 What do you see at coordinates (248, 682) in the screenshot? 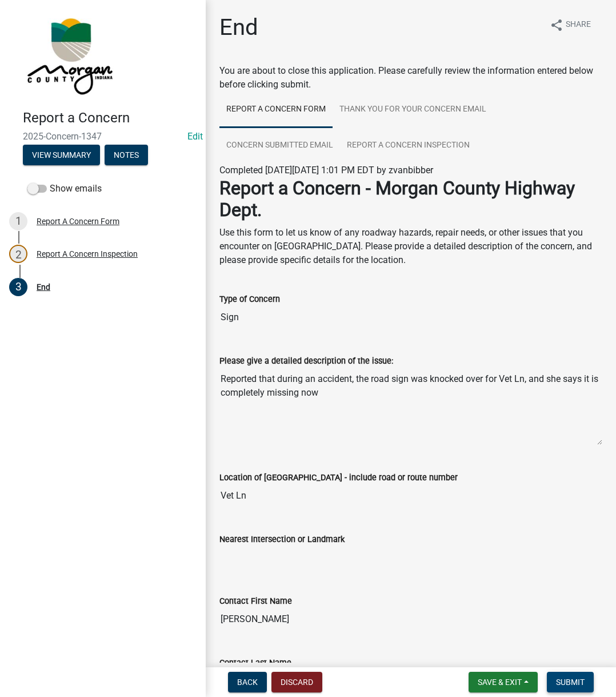
I see `button: Back` at bounding box center [248, 682].